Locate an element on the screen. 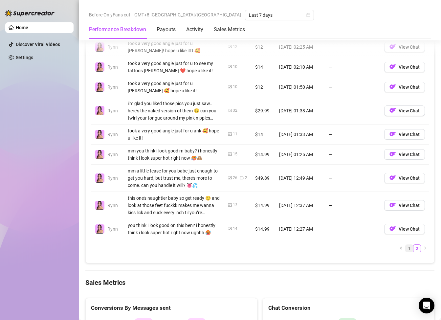 This screenshot has height=320, width=441. span: video-camera is located at coordinates (242, 178).